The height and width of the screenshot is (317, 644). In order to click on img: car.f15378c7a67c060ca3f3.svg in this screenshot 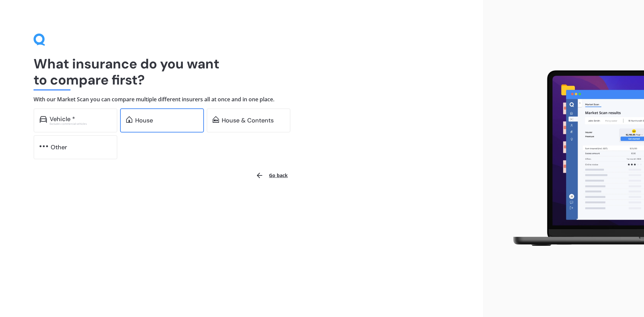, I will do `click(43, 119)`.